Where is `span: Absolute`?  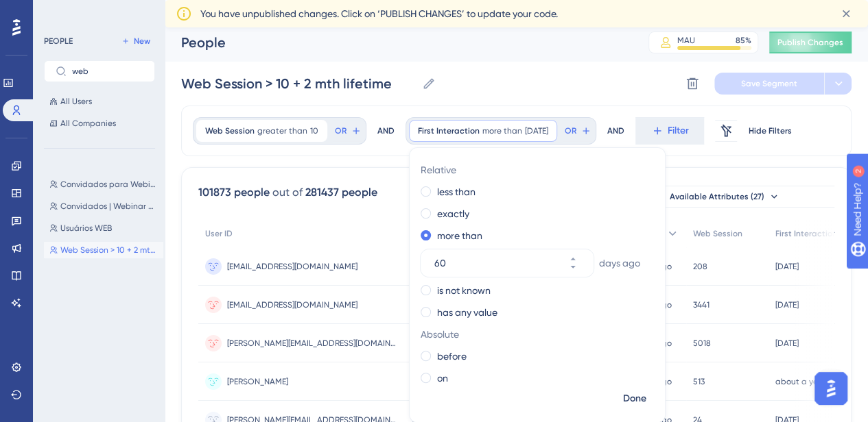 span: Absolute is located at coordinates (534, 335).